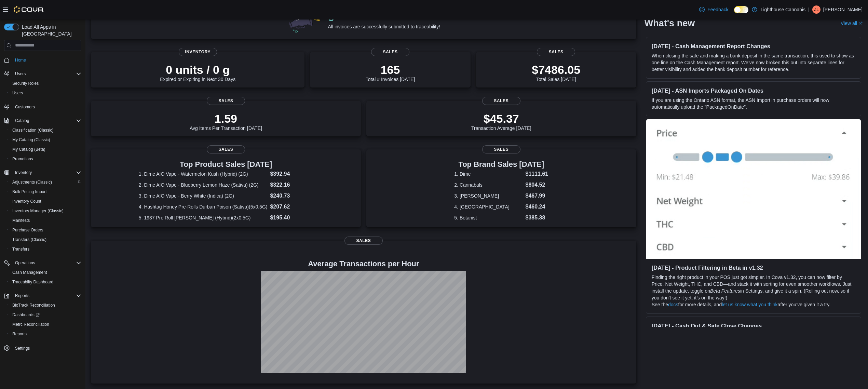  What do you see at coordinates (537, 185) in the screenshot?
I see `dd: $804.52` at bounding box center [537, 185].